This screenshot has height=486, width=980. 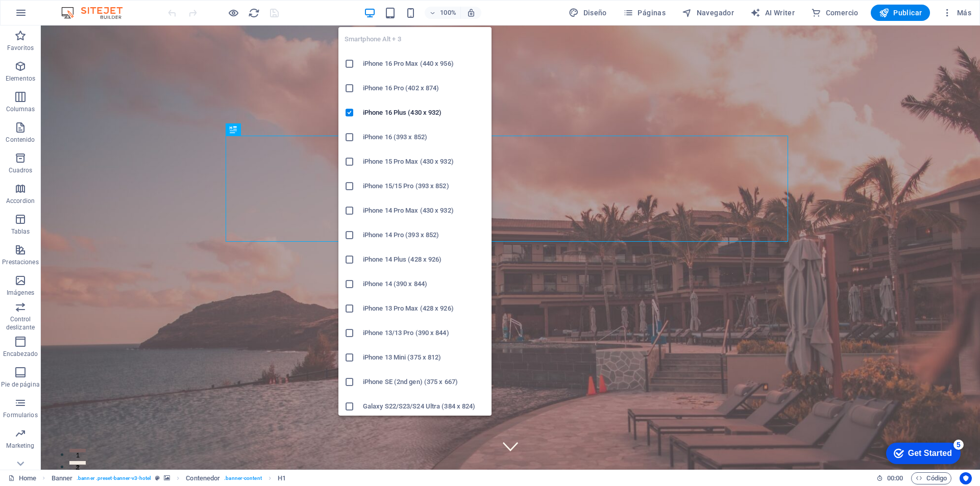 I want to click on nav: breadcrumb, so click(x=168, y=478).